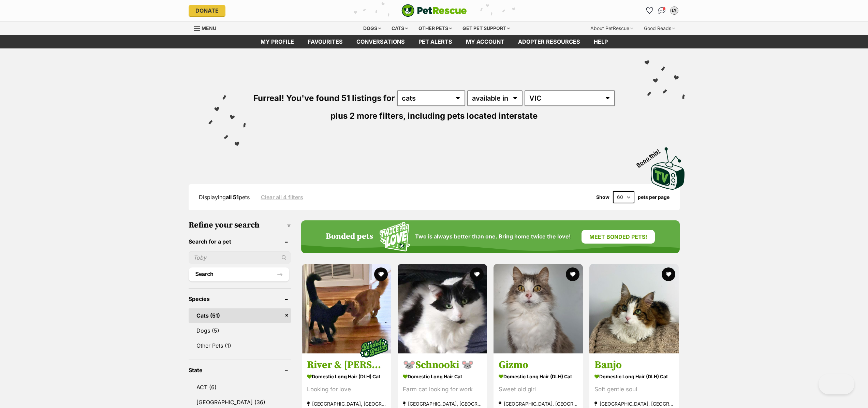  Describe the element at coordinates (618, 237) in the screenshot. I see `a: Meet bonded pets!` at that location.